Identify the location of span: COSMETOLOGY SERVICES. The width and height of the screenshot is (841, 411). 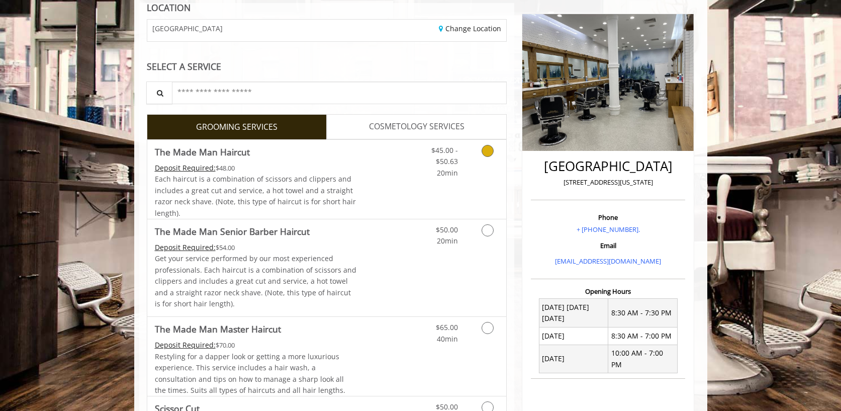
(417, 127).